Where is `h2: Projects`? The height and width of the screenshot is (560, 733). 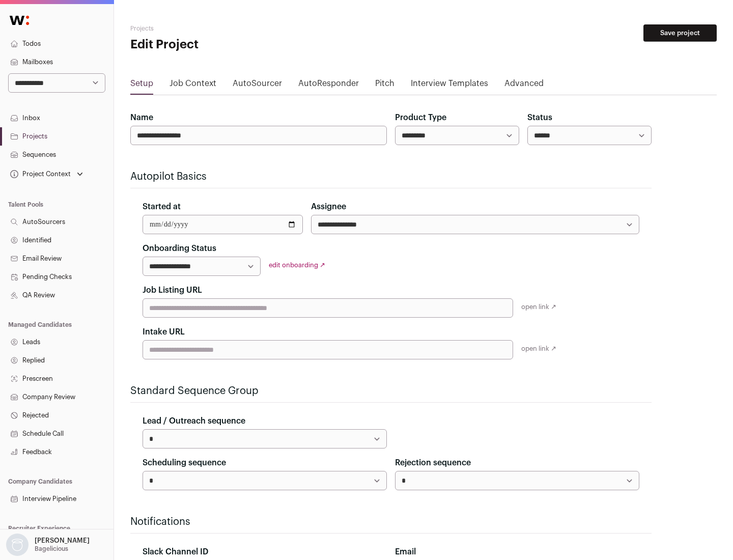
h2: Projects is located at coordinates (228, 29).